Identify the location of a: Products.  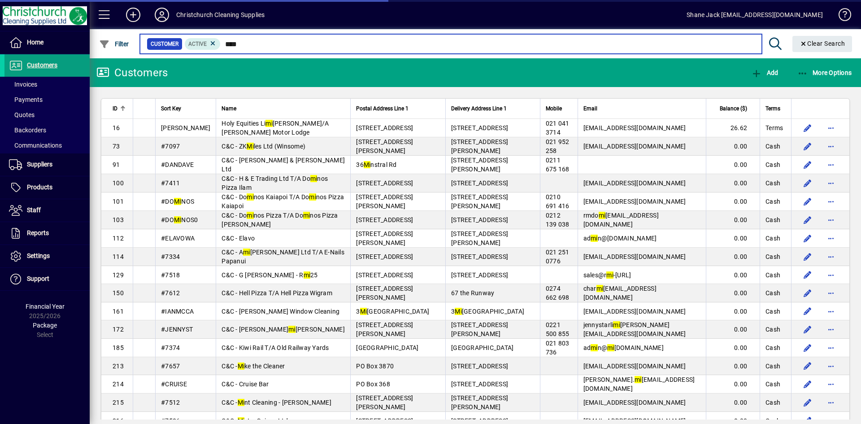
(47, 187).